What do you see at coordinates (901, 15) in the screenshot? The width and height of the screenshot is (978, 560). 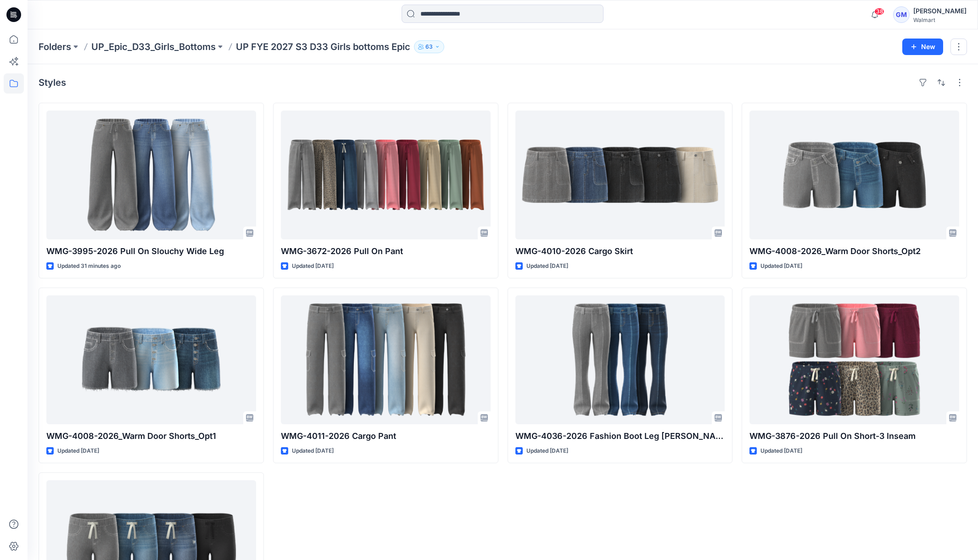 I see `div: GM` at bounding box center [901, 15].